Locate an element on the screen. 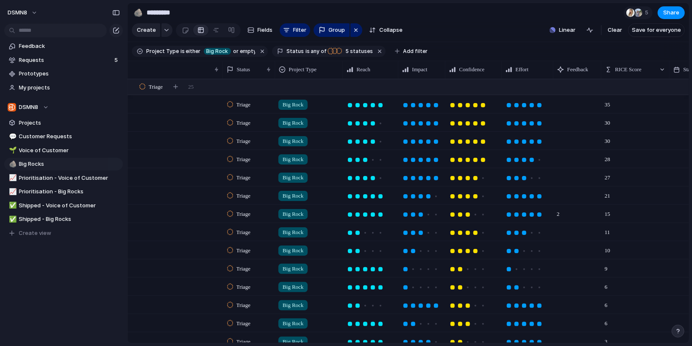 The width and height of the screenshot is (692, 346). span: 10 is located at coordinates (608, 248).